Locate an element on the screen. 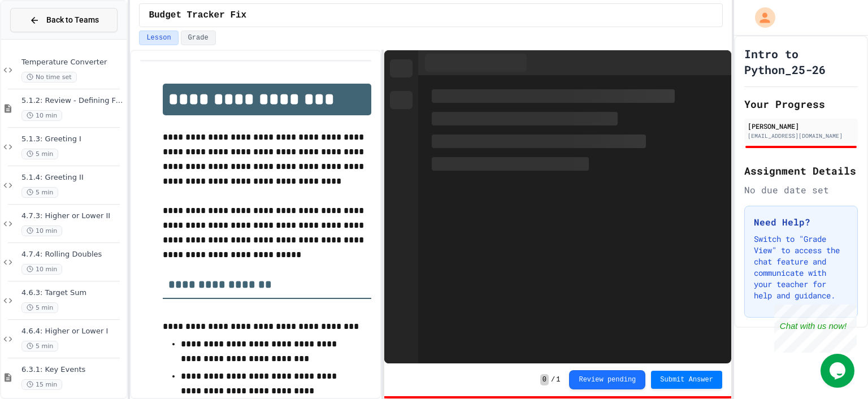 The width and height of the screenshot is (868, 399). span: 4.7.4: Rolling Doubles is located at coordinates (73, 254).